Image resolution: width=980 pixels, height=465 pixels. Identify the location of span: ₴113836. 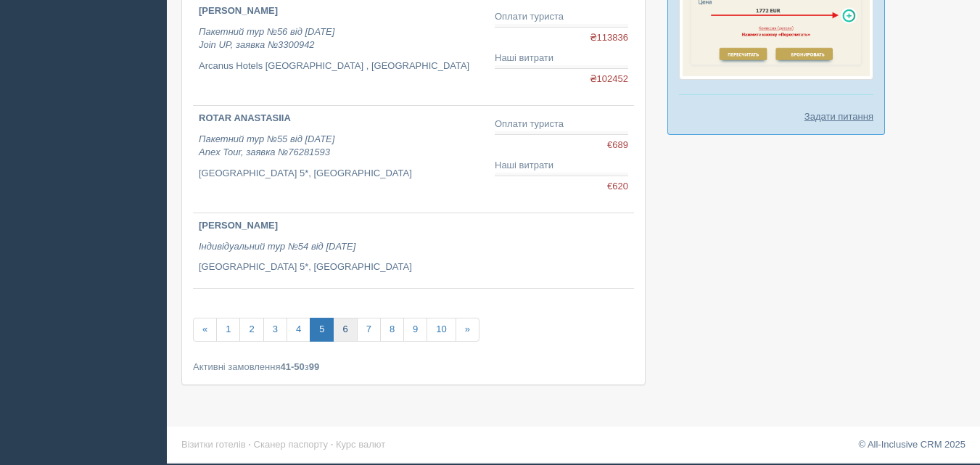
(609, 38).